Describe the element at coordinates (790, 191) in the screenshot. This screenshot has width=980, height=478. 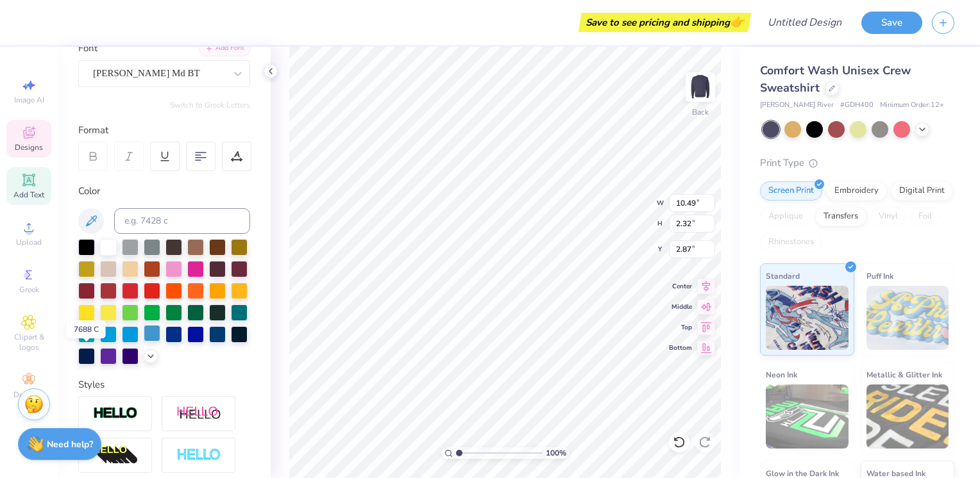
I see `div: Screen Print` at that location.